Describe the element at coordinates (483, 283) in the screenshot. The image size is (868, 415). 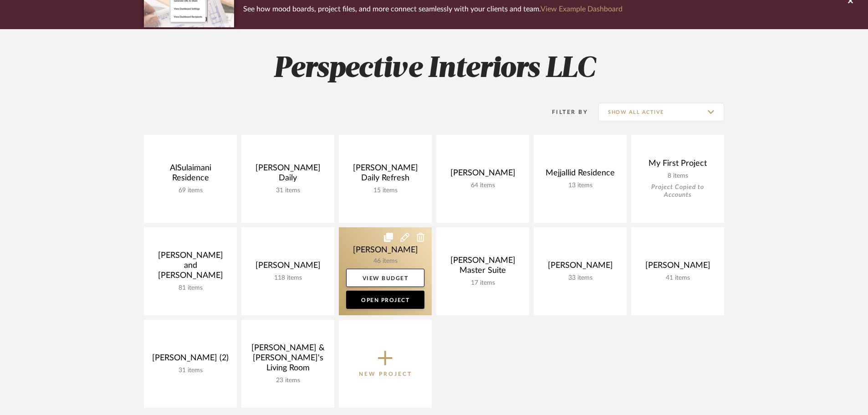
I see `div: 17 items` at that location.